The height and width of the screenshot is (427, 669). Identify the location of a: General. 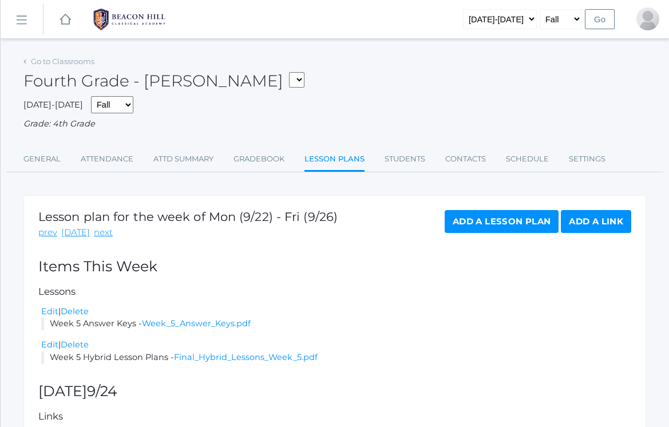
(42, 159).